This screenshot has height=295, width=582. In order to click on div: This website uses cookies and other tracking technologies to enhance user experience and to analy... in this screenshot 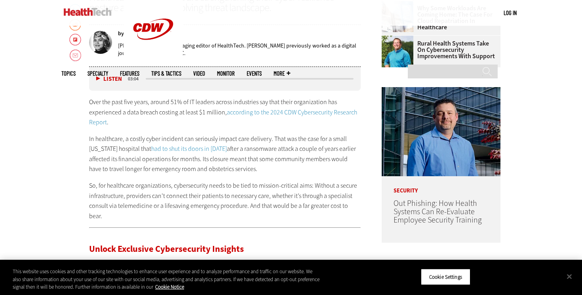, I will do `click(166, 279)`.